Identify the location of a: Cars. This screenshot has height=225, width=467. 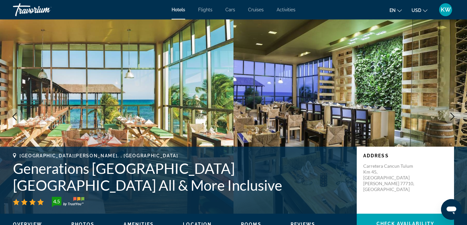
(230, 10).